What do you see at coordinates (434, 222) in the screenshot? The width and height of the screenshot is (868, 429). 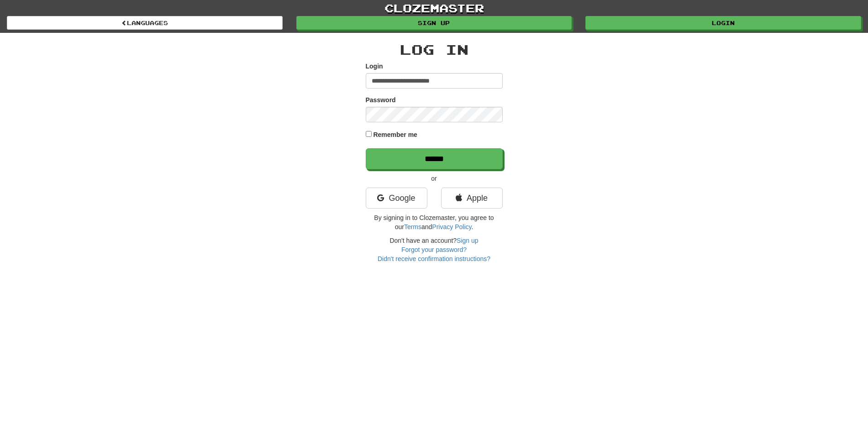 I see `p: By signing in to Clozemaster, you agree to our and .` at bounding box center [434, 222].